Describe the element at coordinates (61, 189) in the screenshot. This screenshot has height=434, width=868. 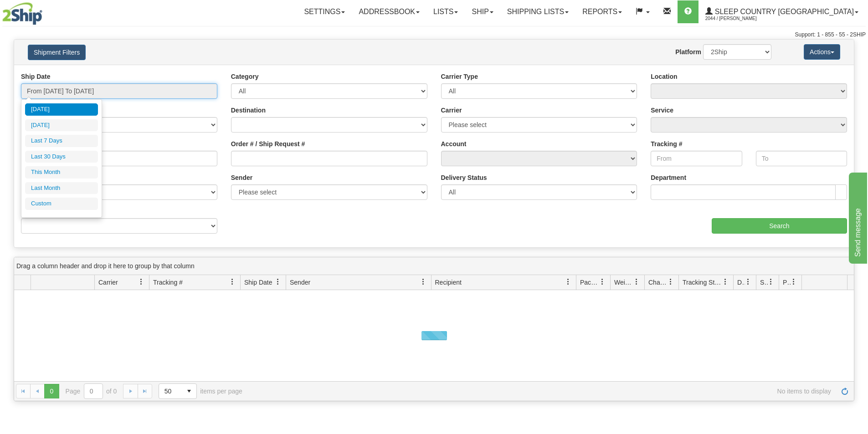
I see `li: Last Month` at that location.